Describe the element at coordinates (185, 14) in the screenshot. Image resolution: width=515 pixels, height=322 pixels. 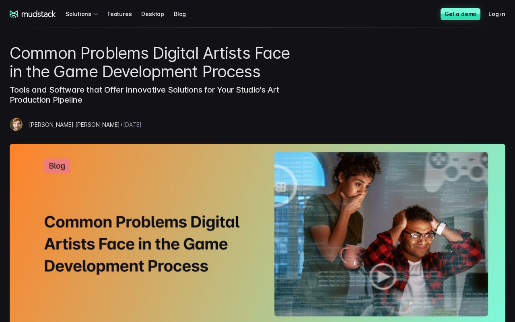
I see `a: Blog` at that location.